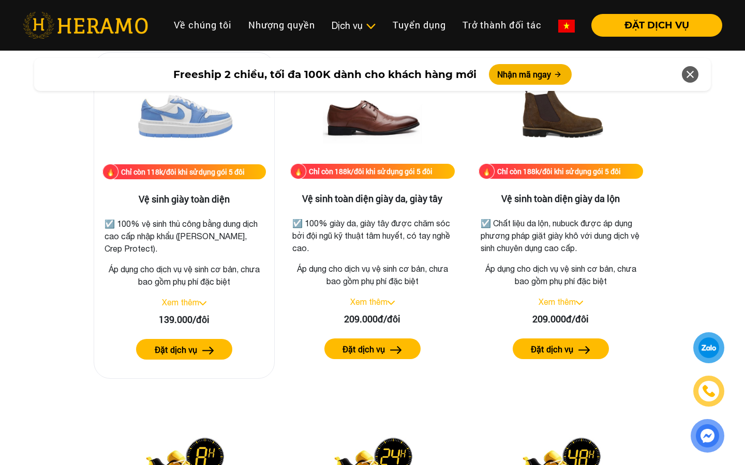  I want to click on div: Chỉ còn 118k/đôi khi sử dụng gói 5 đôi, so click(183, 172).